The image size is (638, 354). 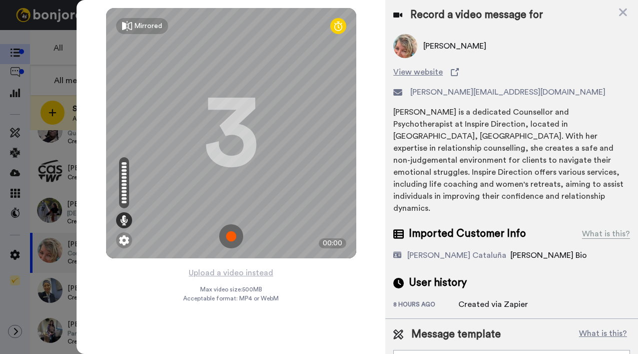 I want to click on span: Max video size: 500 MB, so click(x=231, y=289).